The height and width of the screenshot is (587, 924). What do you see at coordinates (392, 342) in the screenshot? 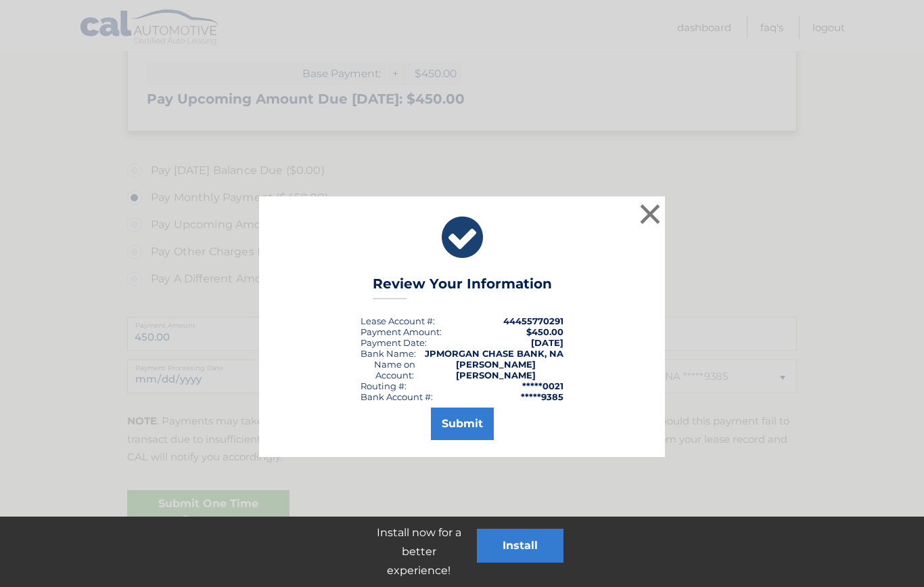
I see `span: Payment Date` at bounding box center [392, 342].